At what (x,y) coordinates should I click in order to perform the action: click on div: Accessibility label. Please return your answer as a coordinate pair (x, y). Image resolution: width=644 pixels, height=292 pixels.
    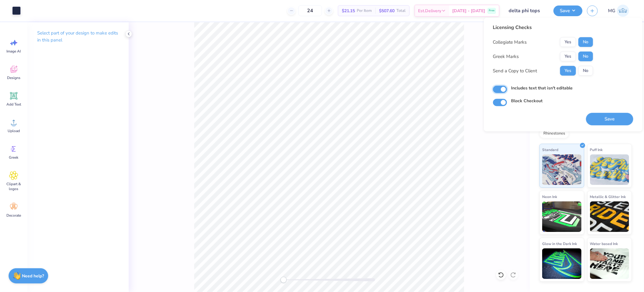
    Looking at the image, I should click on (284, 279).